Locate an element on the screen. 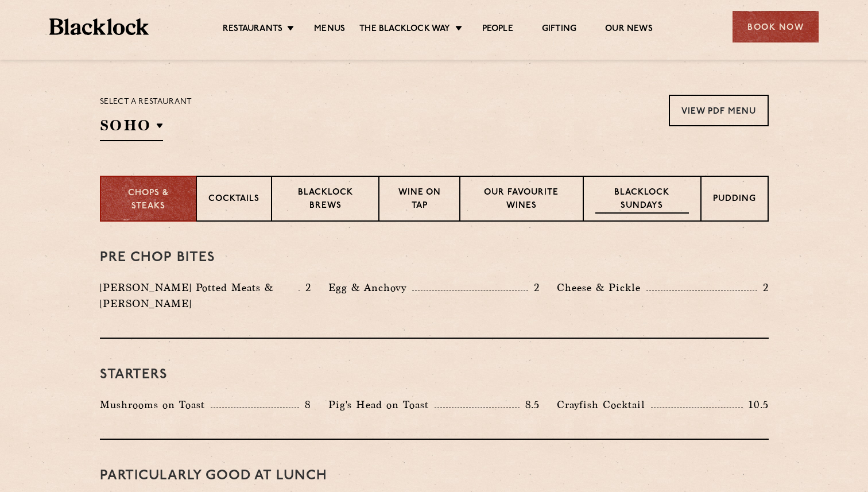 The image size is (868, 492). a: The Blacklock Way is located at coordinates (404, 30).